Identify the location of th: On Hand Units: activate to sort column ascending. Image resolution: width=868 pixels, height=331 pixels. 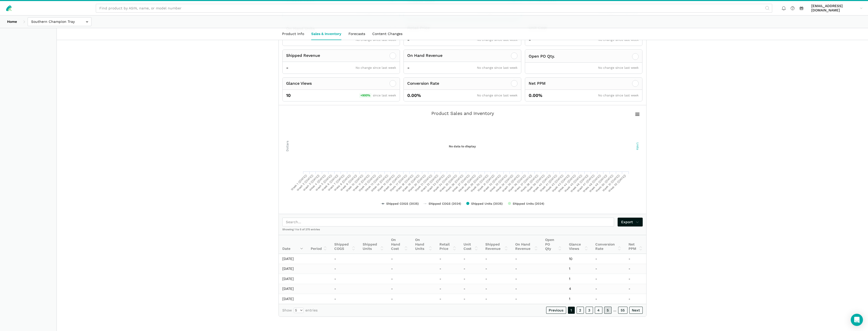
(424, 245).